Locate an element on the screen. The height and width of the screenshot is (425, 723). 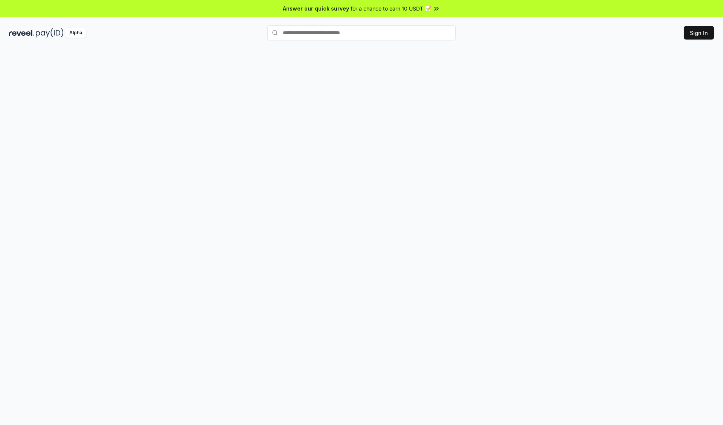
img: reveel_dark is located at coordinates (21, 33).